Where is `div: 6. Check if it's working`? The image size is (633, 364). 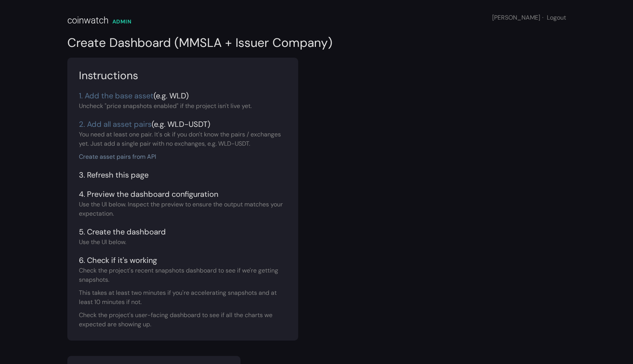
div: 6. Check if it's working is located at coordinates (183, 260).